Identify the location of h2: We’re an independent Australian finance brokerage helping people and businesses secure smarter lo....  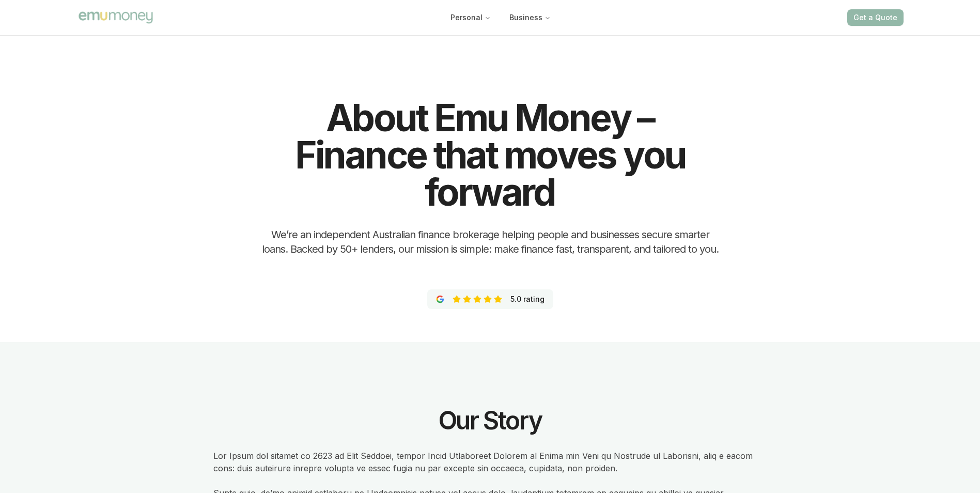
(490, 242).